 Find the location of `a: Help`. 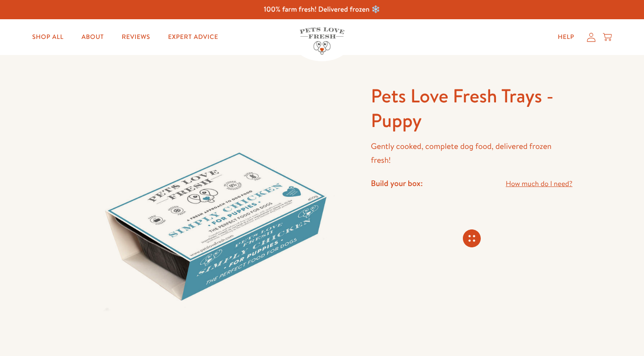

a: Help is located at coordinates (566, 37).